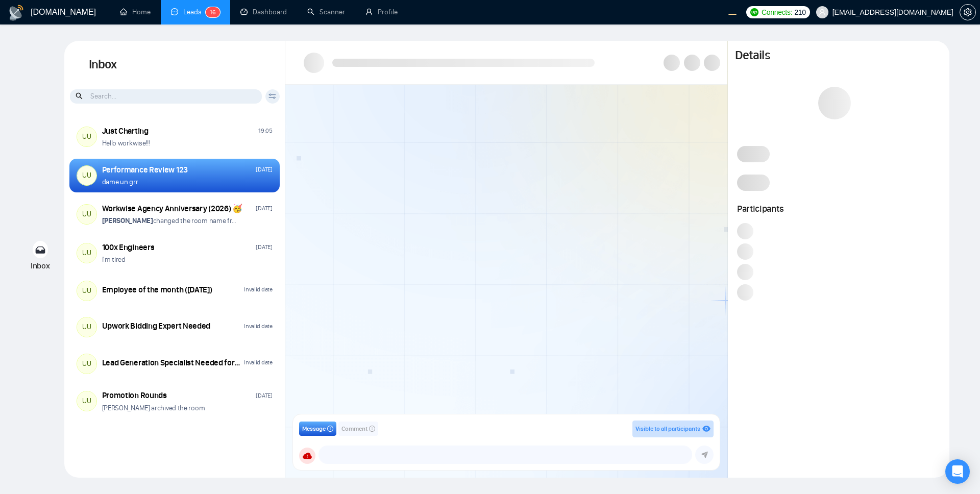 Image resolution: width=980 pixels, height=494 pixels. I want to click on button: Commentinfo-circle, so click(358, 429).